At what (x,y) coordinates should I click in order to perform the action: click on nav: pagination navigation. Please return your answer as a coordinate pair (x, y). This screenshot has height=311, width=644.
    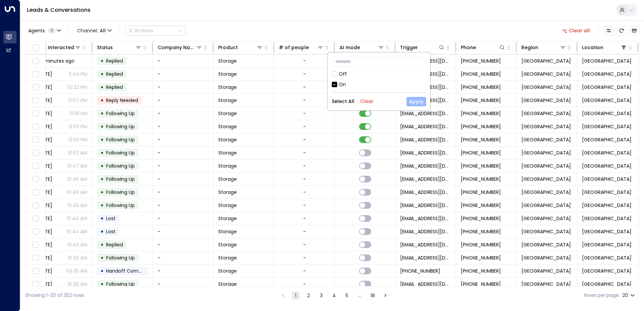
    Looking at the image, I should click on (334, 295).